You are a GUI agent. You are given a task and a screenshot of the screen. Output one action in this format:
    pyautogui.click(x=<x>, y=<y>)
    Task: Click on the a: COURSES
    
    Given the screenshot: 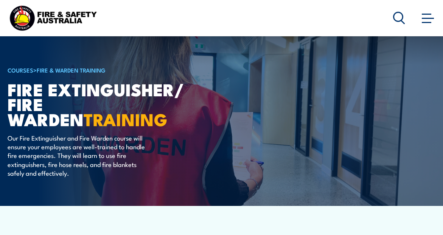 What is the action you would take?
    pyautogui.click(x=20, y=70)
    